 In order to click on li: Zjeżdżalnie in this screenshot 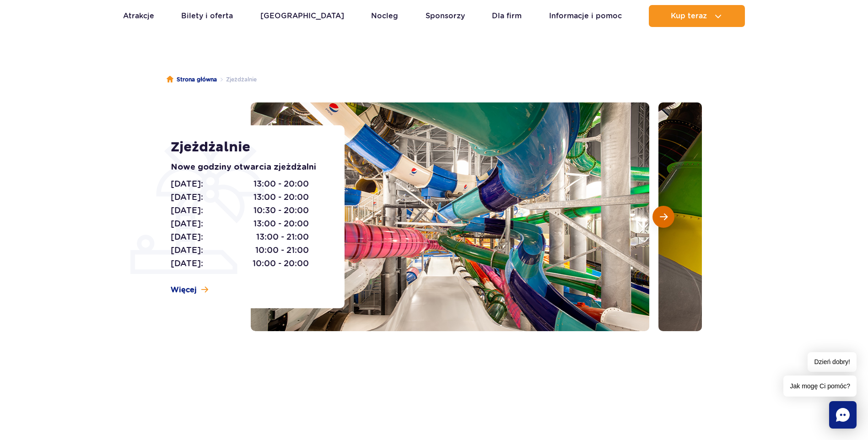, I will do `click(237, 80)`.